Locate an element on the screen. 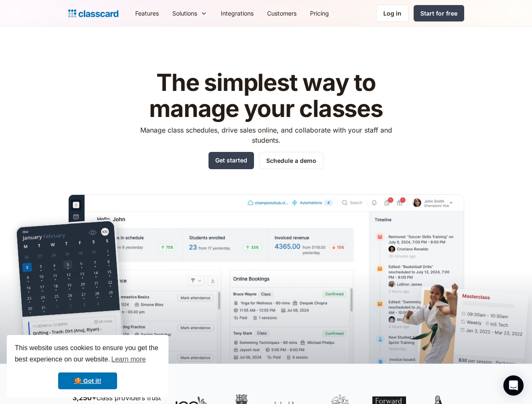 The width and height of the screenshot is (532, 404). h1: The simplest way to manage your classes is located at coordinates (266, 96).